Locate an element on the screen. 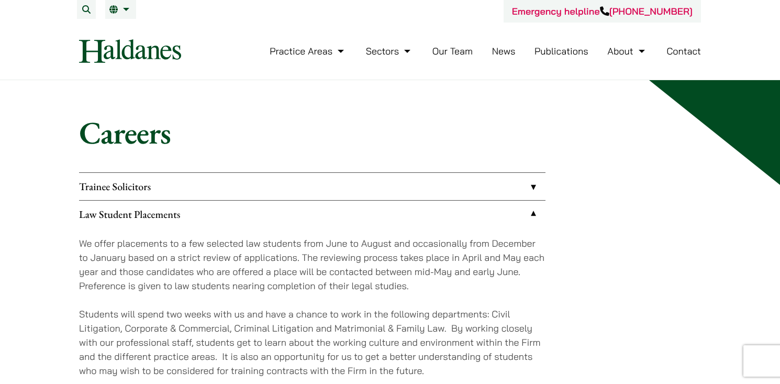 The width and height of the screenshot is (780, 384). p: We offer placements to a few selected law students from June to August and occasionally from Dece... is located at coordinates (312, 264).